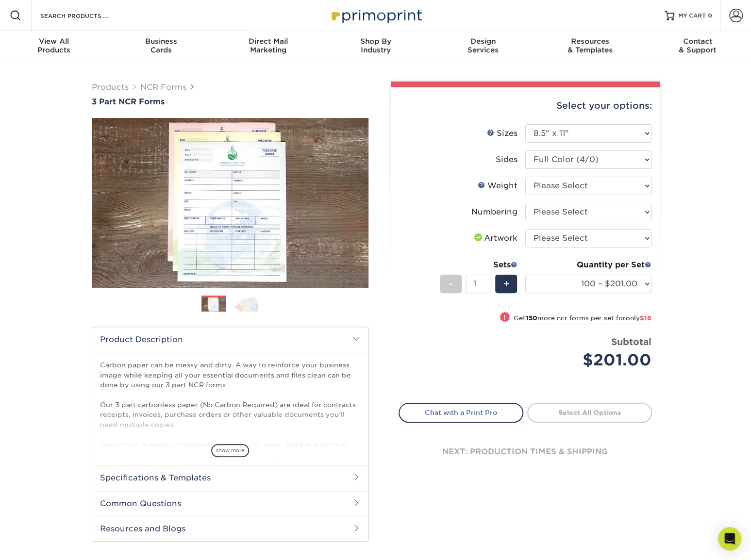 The width and height of the screenshot is (751, 560). What do you see at coordinates (483, 42) in the screenshot?
I see `span: Design` at bounding box center [483, 42].